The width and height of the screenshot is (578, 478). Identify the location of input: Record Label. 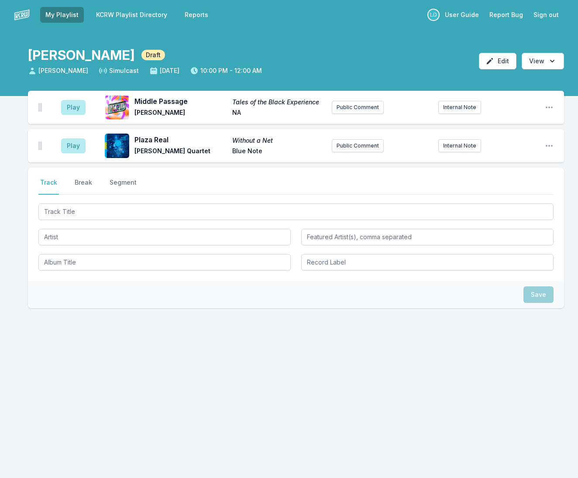
(427, 262).